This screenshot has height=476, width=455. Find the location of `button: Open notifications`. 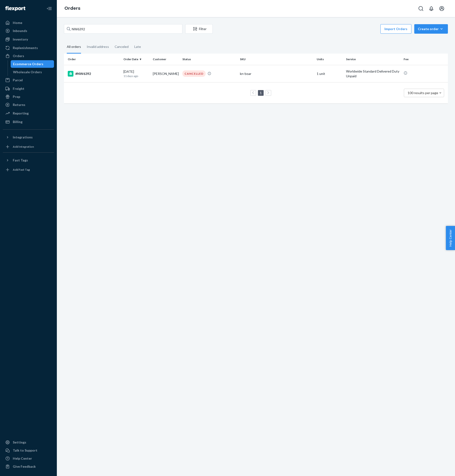

button: Open notifications is located at coordinates (432, 8).